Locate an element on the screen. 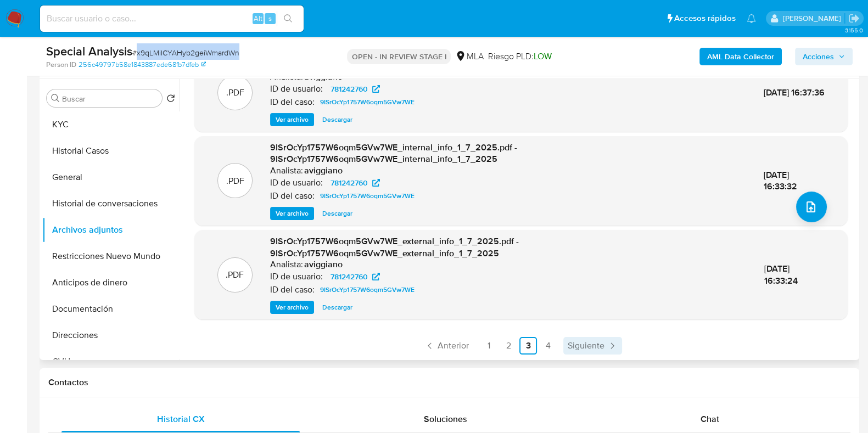  p: OPEN - IN REVIEW STAGE I is located at coordinates (398, 57).